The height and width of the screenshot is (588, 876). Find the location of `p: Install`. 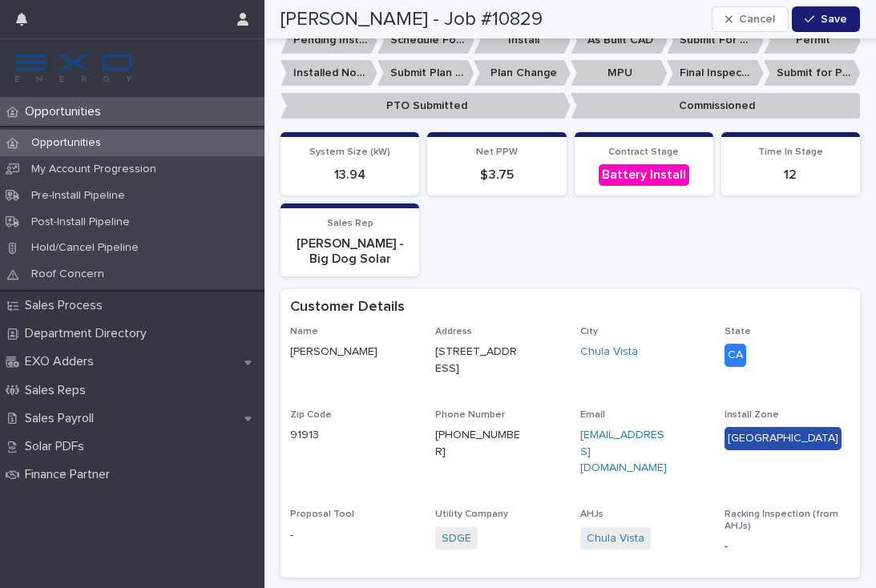

p: Install is located at coordinates (522, 40).